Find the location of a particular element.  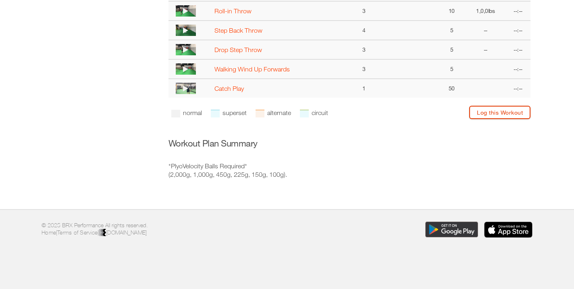

img: Download the BRX Performance app for Google Play is located at coordinates (452, 230).